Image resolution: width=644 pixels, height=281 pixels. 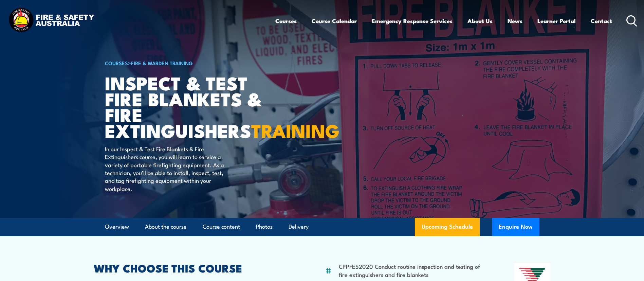 I want to click on li: CPPFES2020 Conduct routine inspection and testing of fire extinguishers and fire blankets, so click(x=410, y=270).